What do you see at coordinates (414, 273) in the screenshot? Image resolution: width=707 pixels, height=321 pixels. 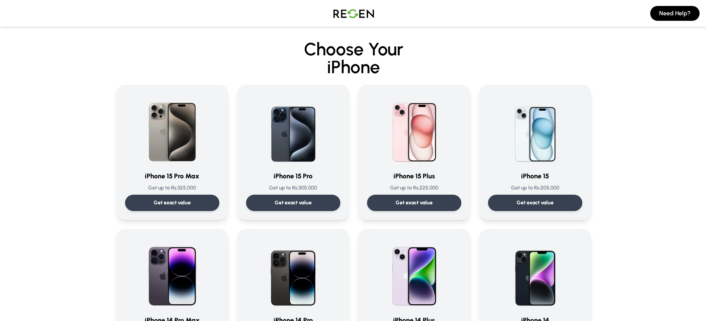 I see `img: iPhone 14 Plus` at bounding box center [414, 273].